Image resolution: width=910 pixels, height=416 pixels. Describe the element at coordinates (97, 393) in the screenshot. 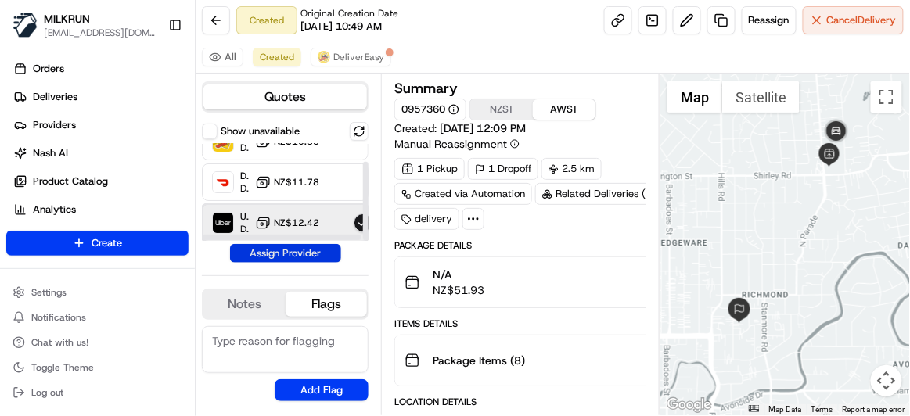

I see `button: Log out` at that location.